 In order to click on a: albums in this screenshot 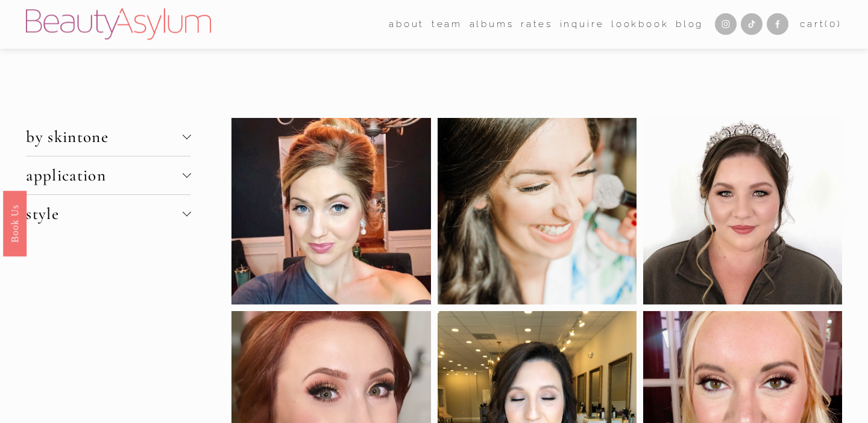, I will do `click(492, 24)`.